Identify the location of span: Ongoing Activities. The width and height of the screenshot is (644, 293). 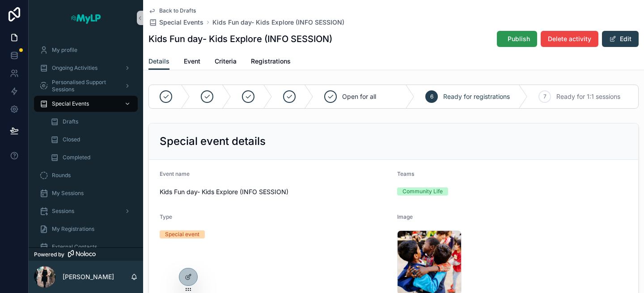
(75, 68).